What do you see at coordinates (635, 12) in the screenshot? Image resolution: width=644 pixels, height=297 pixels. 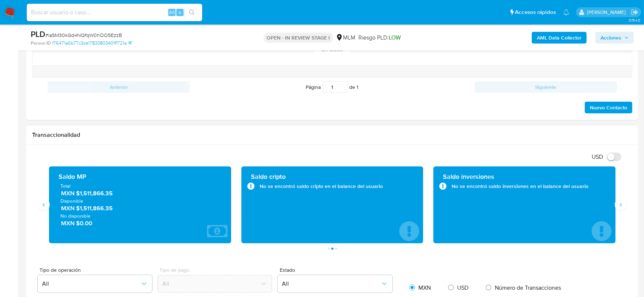 I see `a: Salir` at bounding box center [635, 12].